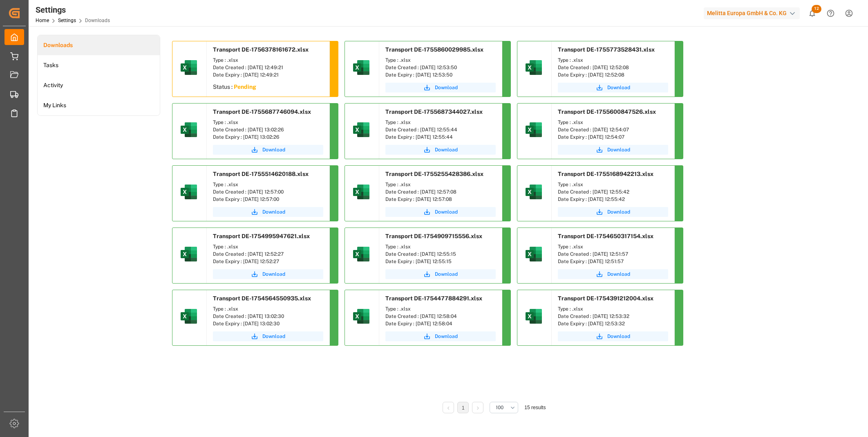 The width and height of the screenshot is (868, 437). What do you see at coordinates (99, 85) in the screenshot?
I see `li: Activity` at bounding box center [99, 85].